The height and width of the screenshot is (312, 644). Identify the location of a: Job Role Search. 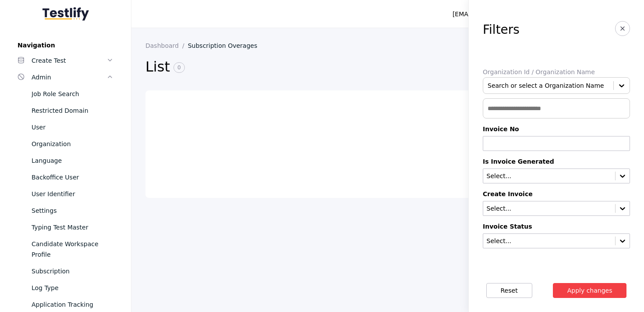
(65, 94).